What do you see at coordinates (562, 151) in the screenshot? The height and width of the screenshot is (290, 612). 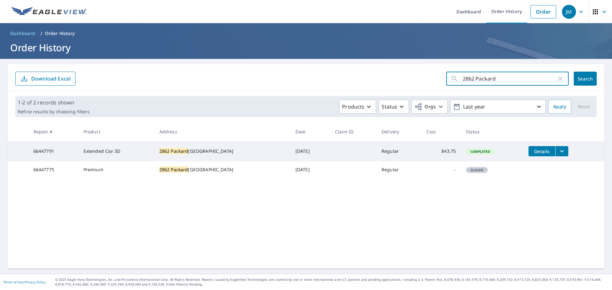 I see `button: filesDropdownBtn-66447791` at bounding box center [562, 151].